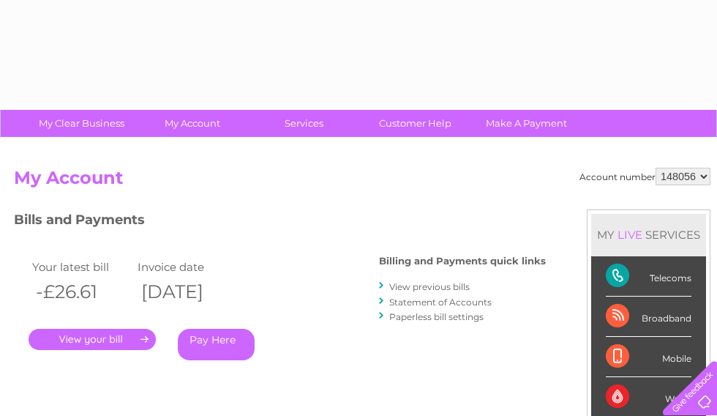 The height and width of the screenshot is (416, 717). Describe the element at coordinates (430, 286) in the screenshot. I see `a: View previous bills` at that location.